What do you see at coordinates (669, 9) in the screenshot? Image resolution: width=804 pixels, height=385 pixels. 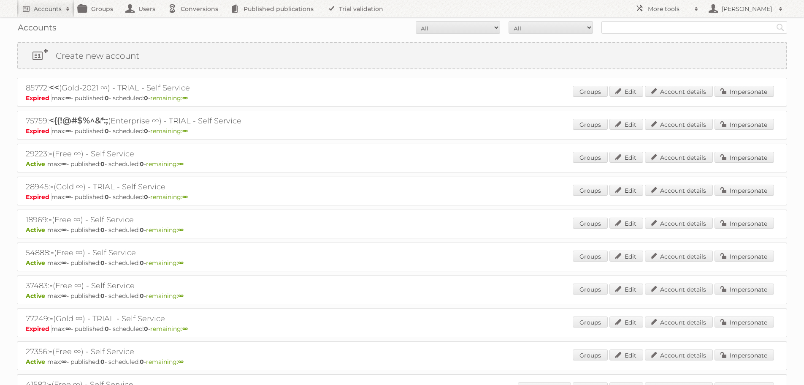 I see `h2: More tools` at bounding box center [669, 9].